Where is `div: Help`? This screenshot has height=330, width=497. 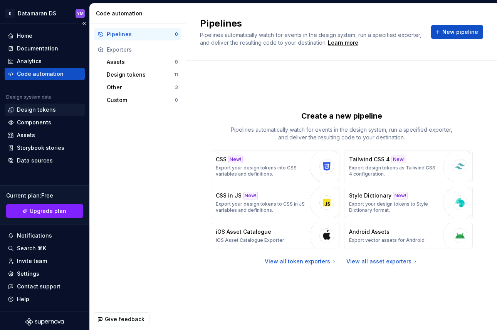 div: Help is located at coordinates (23, 299).